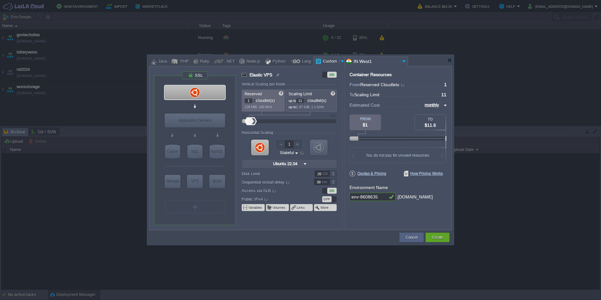  I want to click on div: NoSQL, so click(217, 151).